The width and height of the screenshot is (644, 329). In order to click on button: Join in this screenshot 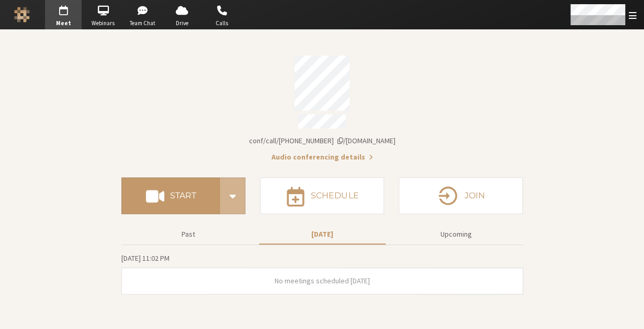, I will do `click(461, 195)`.